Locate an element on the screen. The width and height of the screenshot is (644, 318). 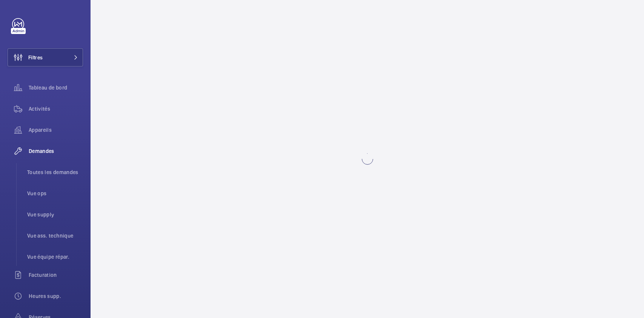
span: Toutes les demandes is located at coordinates (55, 172).